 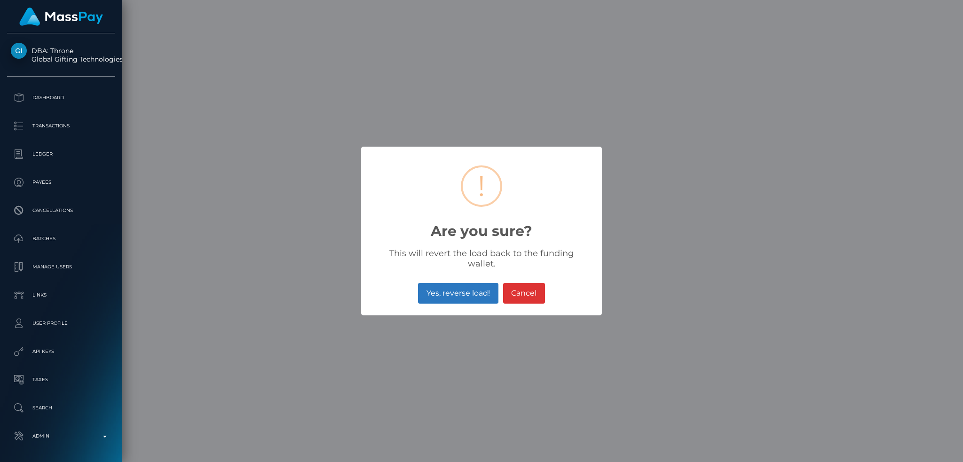 I want to click on p: Dashboard, so click(x=61, y=98).